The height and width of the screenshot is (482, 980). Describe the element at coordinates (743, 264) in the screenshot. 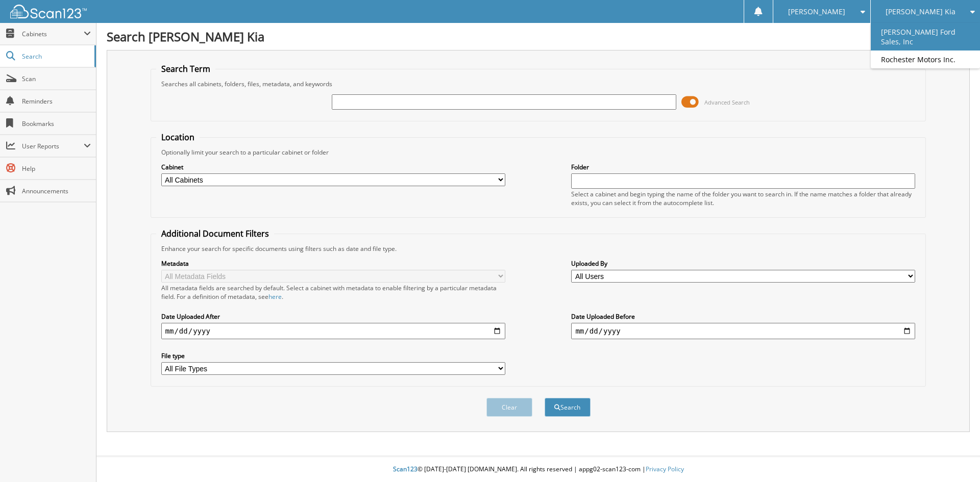

I see `label: Uploaded By` at that location.